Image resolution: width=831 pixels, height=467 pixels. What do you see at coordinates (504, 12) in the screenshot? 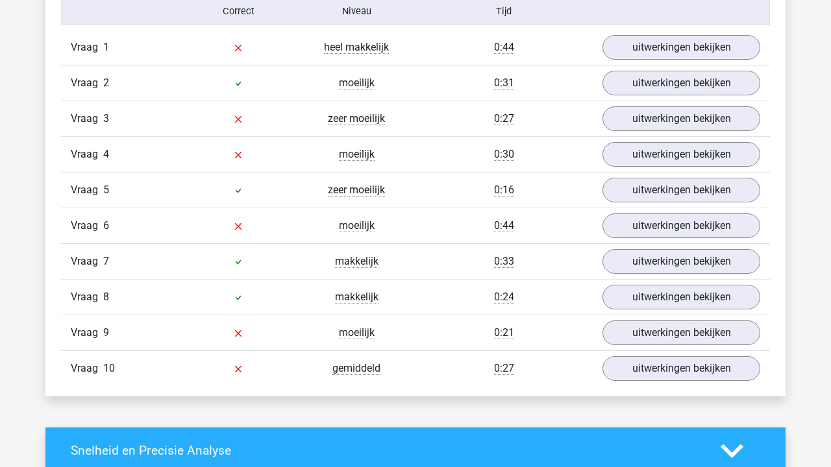
I see `div: Tijd` at bounding box center [504, 12].